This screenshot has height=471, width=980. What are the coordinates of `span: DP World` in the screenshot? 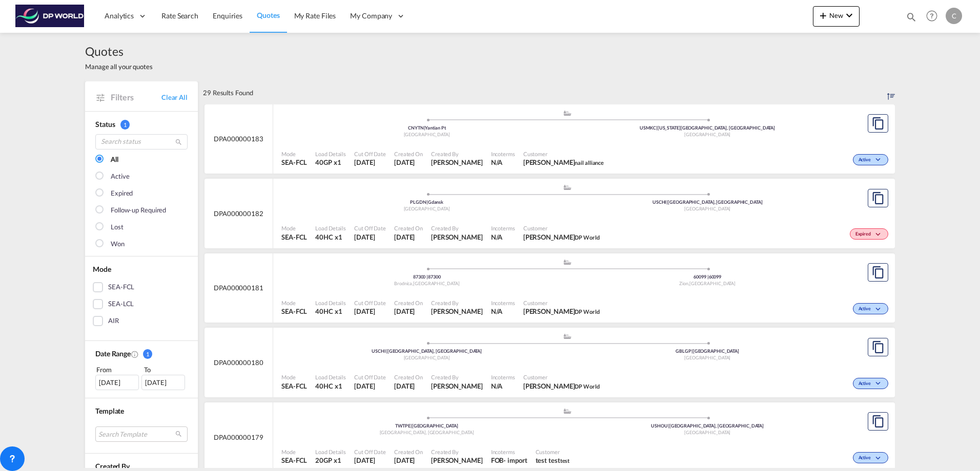 It's located at (587, 386).